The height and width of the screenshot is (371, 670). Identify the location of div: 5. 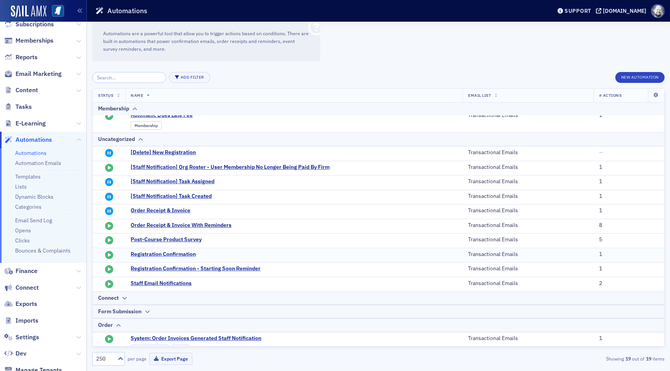
(629, 240).